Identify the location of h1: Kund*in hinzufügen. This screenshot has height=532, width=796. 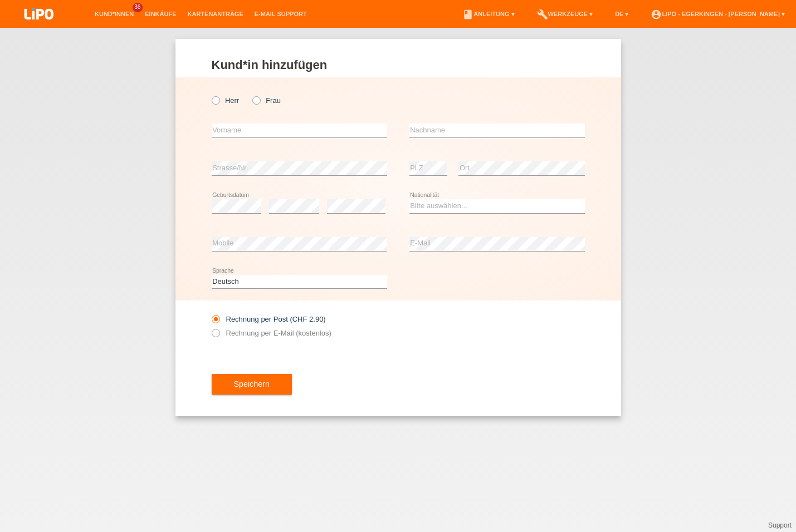
(398, 64).